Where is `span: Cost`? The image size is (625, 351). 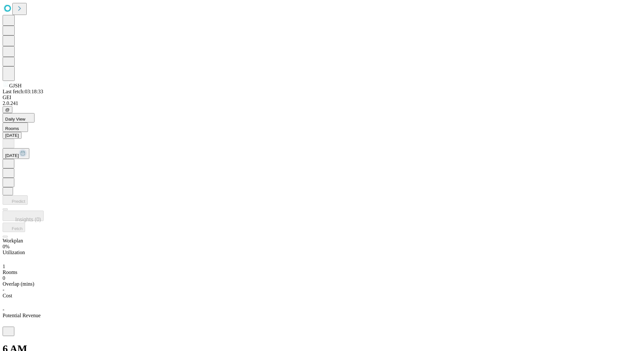
span: Cost is located at coordinates (7, 296).